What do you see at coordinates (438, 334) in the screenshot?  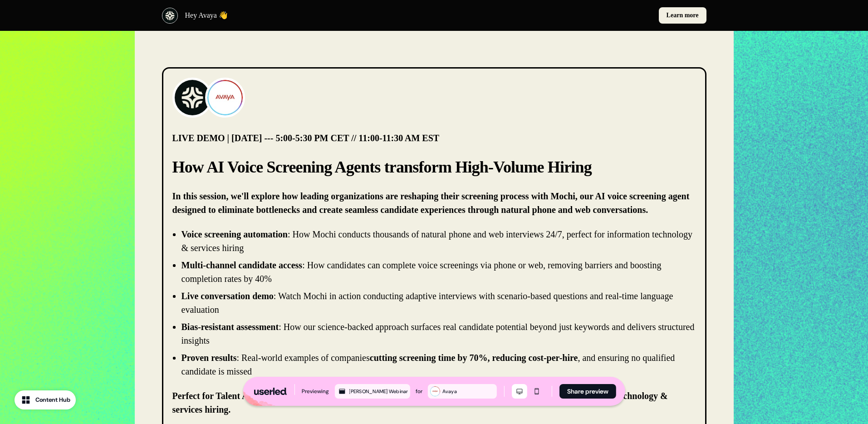 I see `p: : How our science-backed approach surfaces real candidate potential beyond just keywords and deli...` at bounding box center [438, 334].